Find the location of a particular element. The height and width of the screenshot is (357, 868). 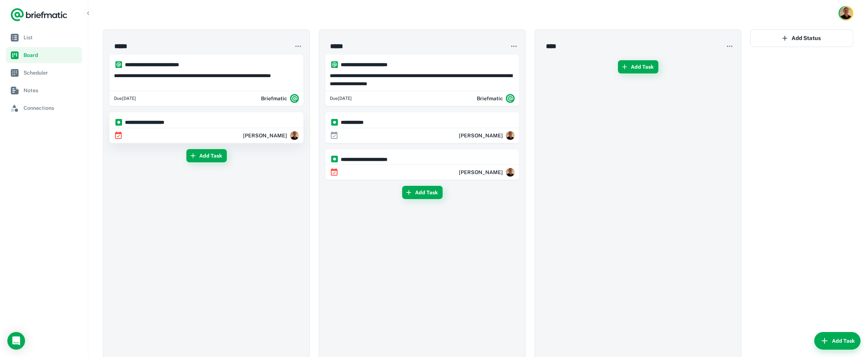

a: Board is located at coordinates (44, 55).